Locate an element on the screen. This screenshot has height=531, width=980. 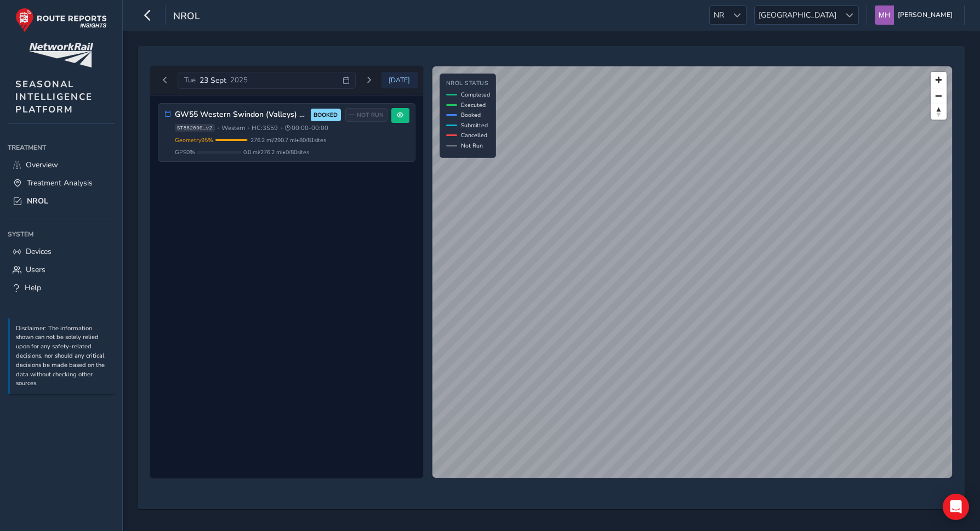
span: Tue is located at coordinates (190, 80).